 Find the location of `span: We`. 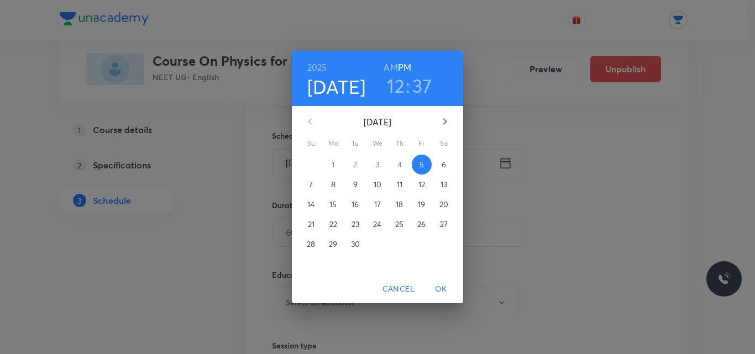

span: We is located at coordinates (377, 144).